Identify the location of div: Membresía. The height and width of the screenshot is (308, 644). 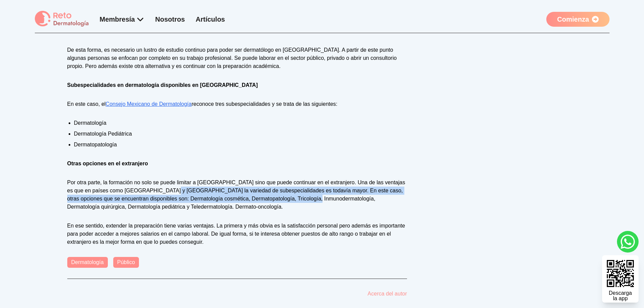
(122, 19).